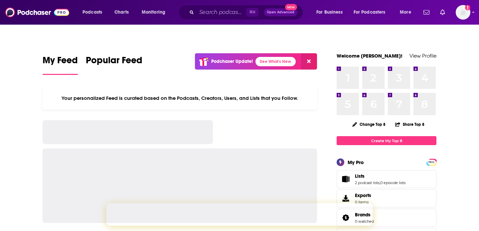  Describe the element at coordinates (114, 62) in the screenshot. I see `span: Popular Feed` at that location.